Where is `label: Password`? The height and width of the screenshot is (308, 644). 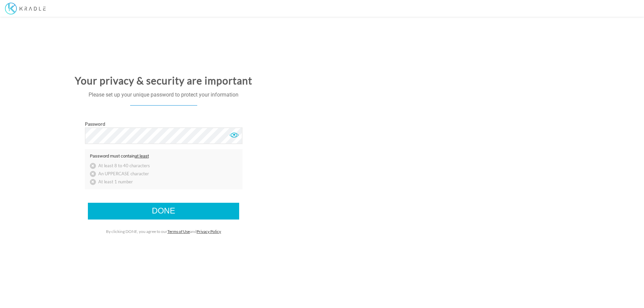 label: Password is located at coordinates (95, 124).